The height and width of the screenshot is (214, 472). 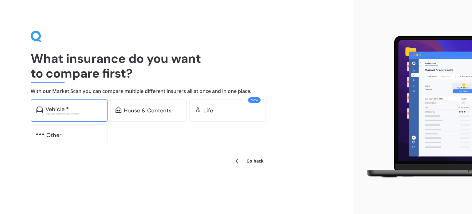 What do you see at coordinates (118, 109) in the screenshot?
I see `img: home-and-contents.b802091223b8502ef2dd.svg` at bounding box center [118, 109].